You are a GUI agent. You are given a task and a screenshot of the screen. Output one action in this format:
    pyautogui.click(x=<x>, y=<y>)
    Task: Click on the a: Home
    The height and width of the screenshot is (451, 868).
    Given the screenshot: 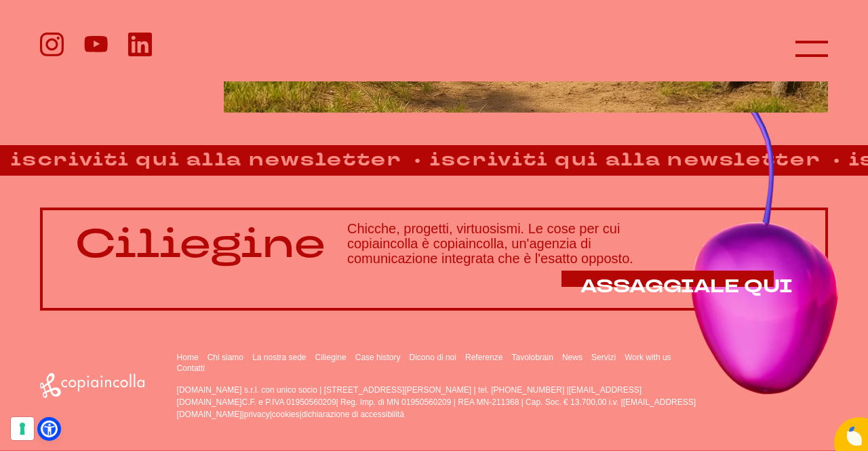 What is the action you would take?
    pyautogui.click(x=188, y=357)
    